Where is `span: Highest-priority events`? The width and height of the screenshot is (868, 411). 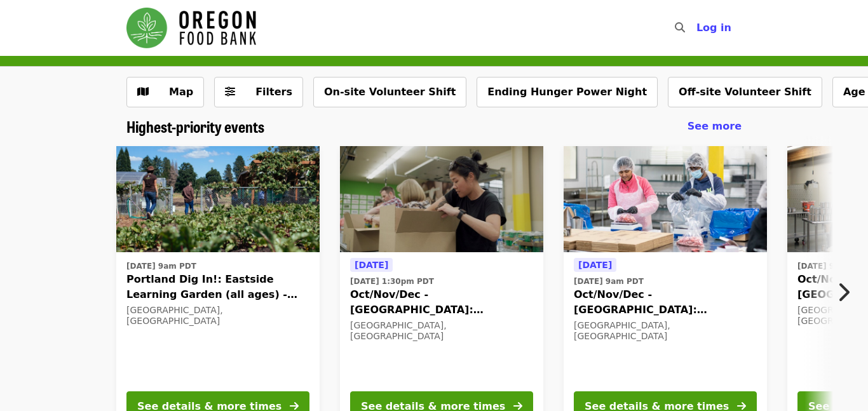
span: Highest-priority events is located at coordinates (195, 126).